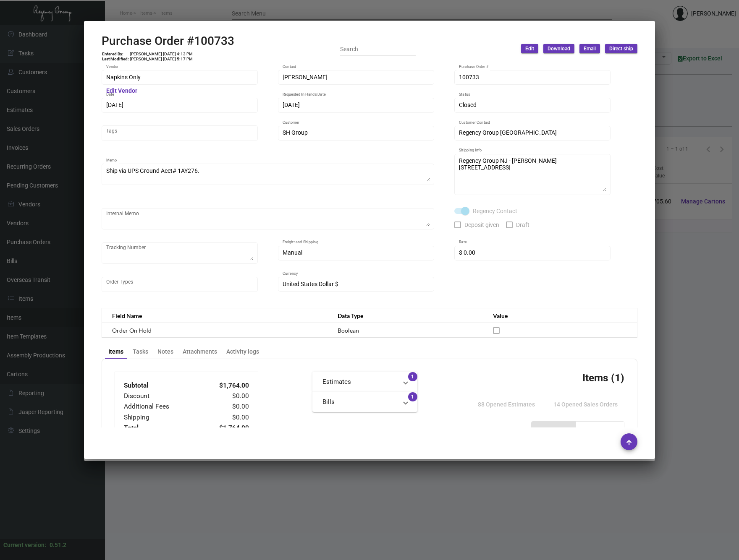 The image size is (739, 560). I want to click on td: Last Modified:, so click(115, 59).